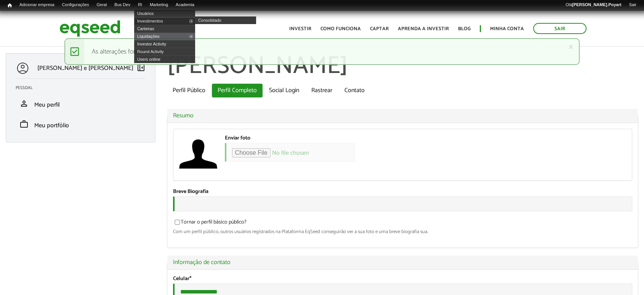  I want to click on img: Foto de Romulo Martins de Oliveira, so click(198, 154).